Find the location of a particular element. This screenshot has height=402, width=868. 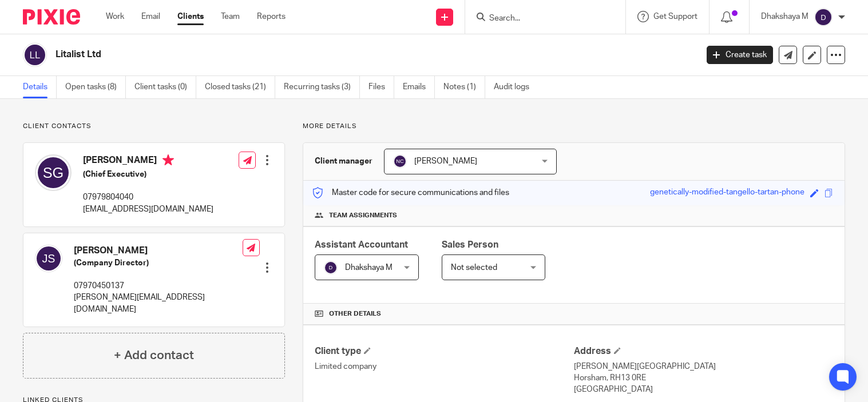

span: Other details is located at coordinates (355, 314).